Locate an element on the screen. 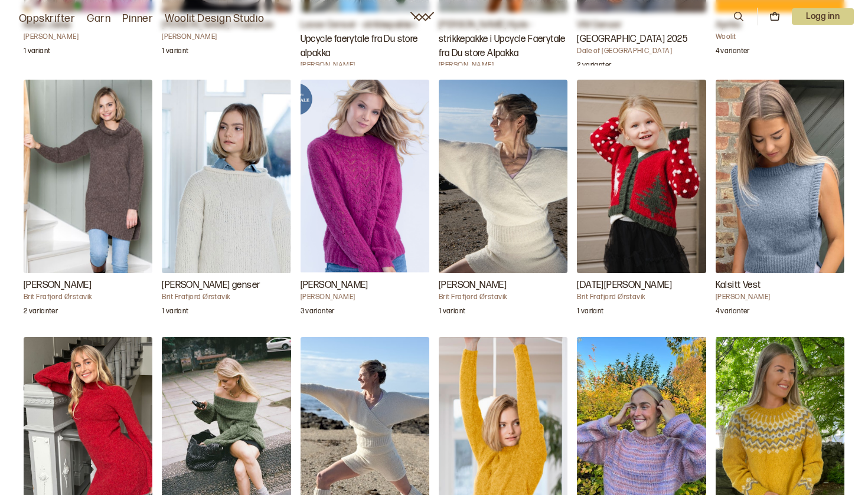  a: Michelle Genser is located at coordinates (365, 201).